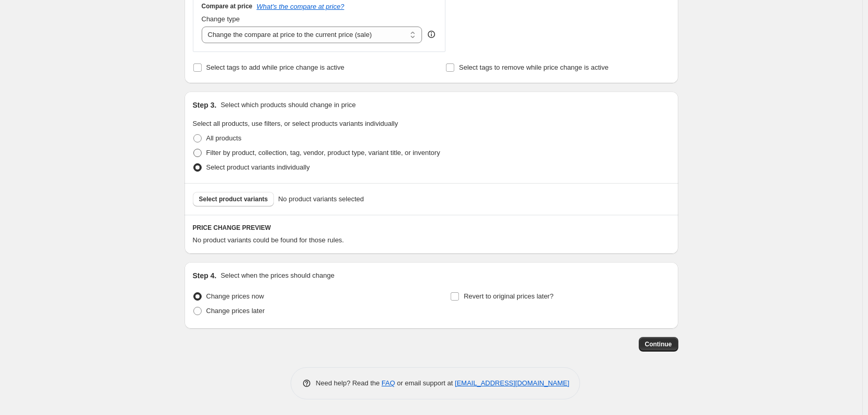  I want to click on span: Select product variants individually, so click(258, 167).